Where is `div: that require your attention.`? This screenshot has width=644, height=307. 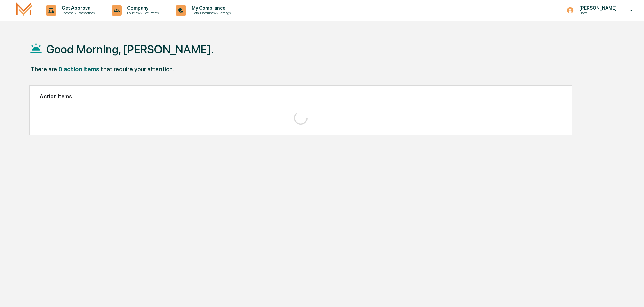
div: that require your attention. is located at coordinates (137, 69).